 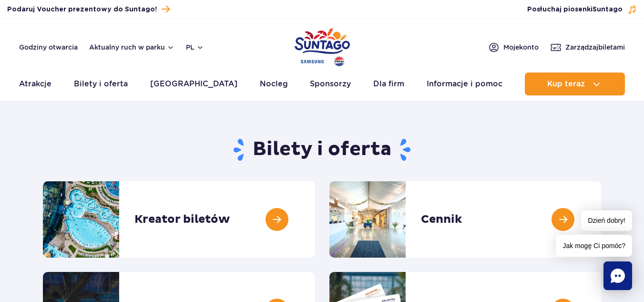 I want to click on a: Atrakcje, so click(x=35, y=84).